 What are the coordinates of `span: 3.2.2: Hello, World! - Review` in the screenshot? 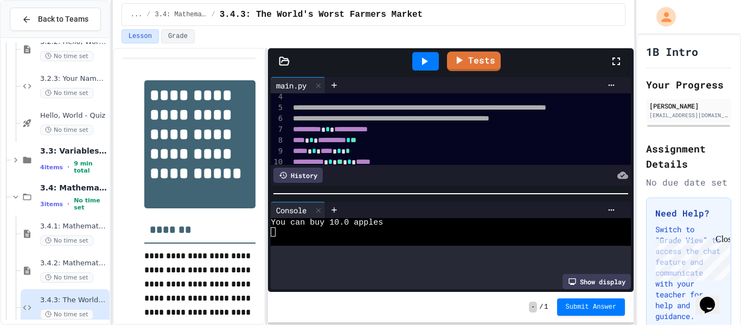 It's located at (74, 42).